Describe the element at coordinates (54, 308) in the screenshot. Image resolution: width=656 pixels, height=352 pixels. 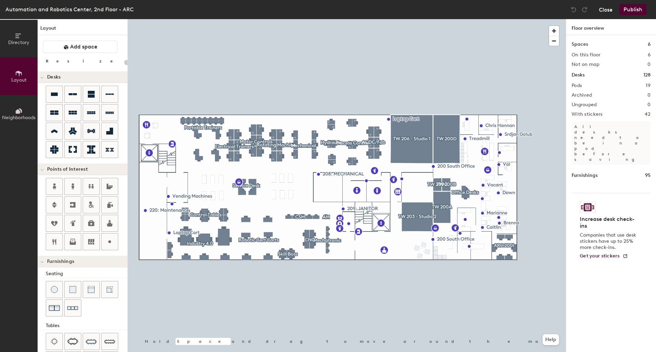
I see `img: Couch (x2)` at that location.